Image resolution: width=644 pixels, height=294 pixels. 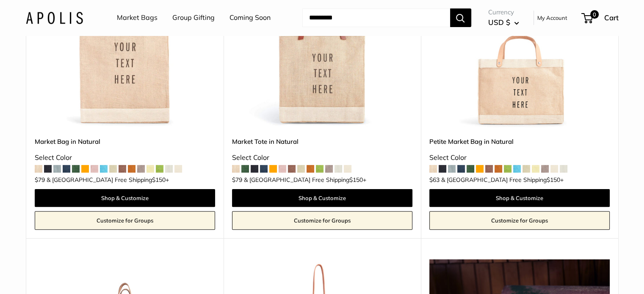 I want to click on a: Petite Market Bag in Natural, so click(x=520, y=141).